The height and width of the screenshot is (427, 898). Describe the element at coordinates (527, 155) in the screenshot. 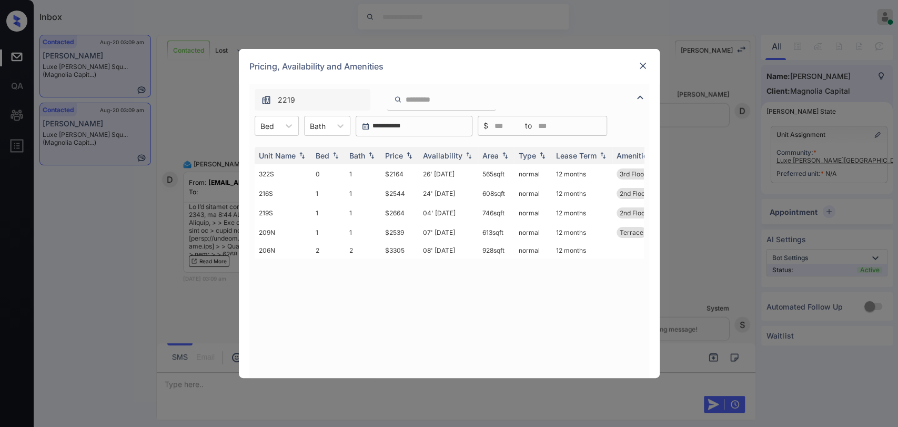

I see `div: Type` at that location.